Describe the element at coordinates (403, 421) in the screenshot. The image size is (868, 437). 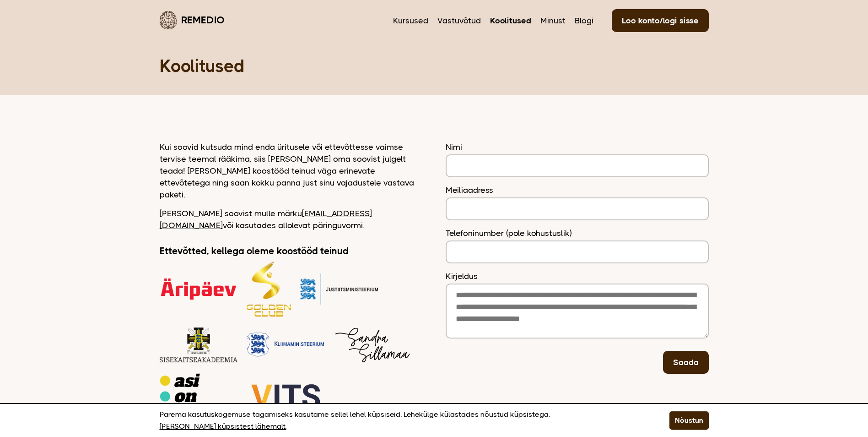
I see `p: Parema kasutuskogemuse tagamiseks kasutame sellel lehel küpsiseid. Lehekülge külastades nõustud k...` at that location.